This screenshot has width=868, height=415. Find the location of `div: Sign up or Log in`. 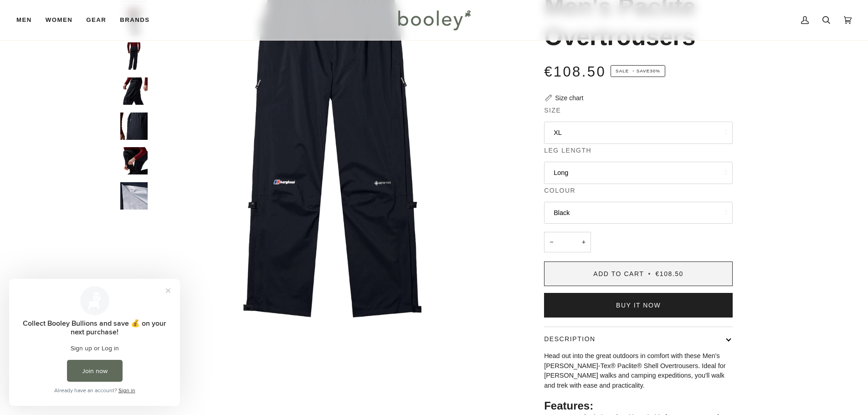

div: Sign up or Log in is located at coordinates (85, 69).